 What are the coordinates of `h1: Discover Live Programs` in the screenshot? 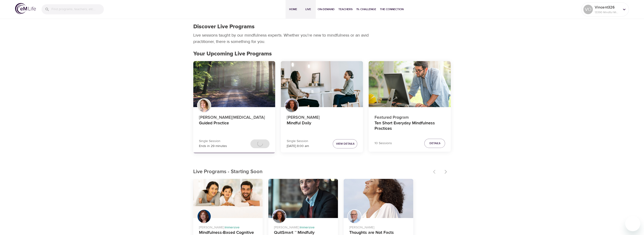 It's located at (224, 27).